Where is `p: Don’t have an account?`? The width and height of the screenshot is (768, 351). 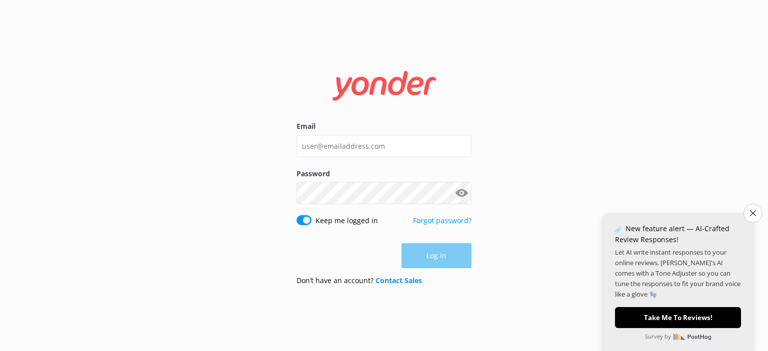
p: Don’t have an account? is located at coordinates (359, 281).